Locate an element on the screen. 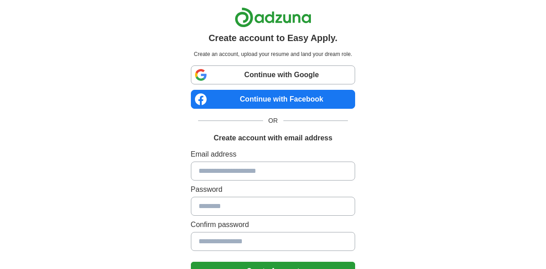 The width and height of the screenshot is (546, 269). span: OR is located at coordinates (273, 120).